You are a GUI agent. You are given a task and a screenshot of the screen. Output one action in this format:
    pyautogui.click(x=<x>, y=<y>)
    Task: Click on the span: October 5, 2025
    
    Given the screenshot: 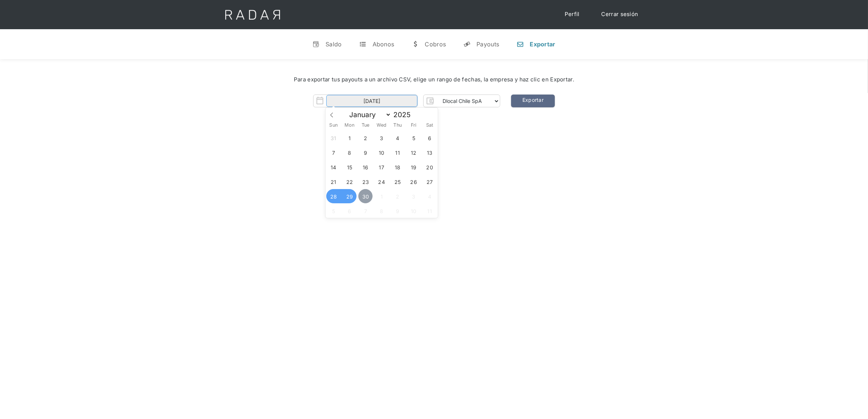 What is the action you would take?
    pyautogui.click(x=334, y=211)
    